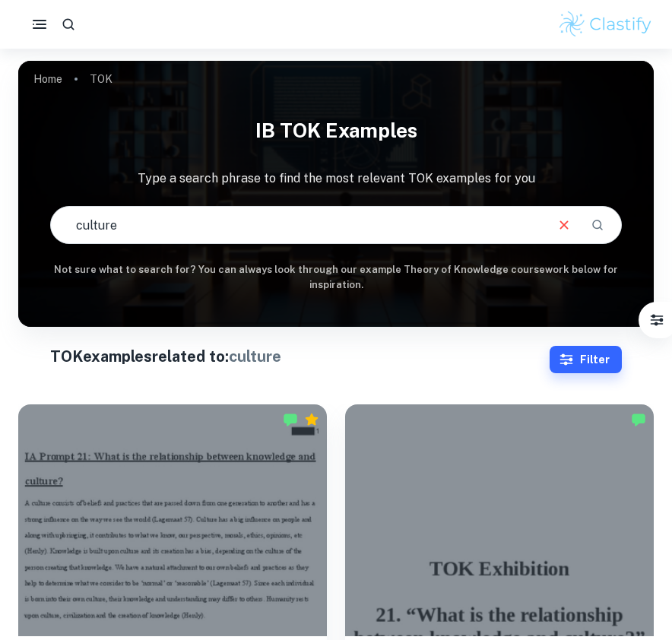 Image resolution: width=672 pixels, height=640 pixels. I want to click on a: Home, so click(48, 79).